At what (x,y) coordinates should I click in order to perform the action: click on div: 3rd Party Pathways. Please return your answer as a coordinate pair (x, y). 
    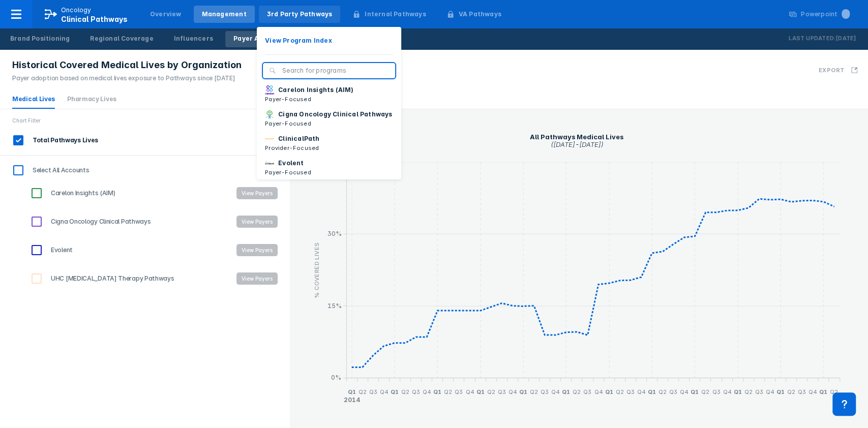
    Looking at the image, I should click on (299, 14).